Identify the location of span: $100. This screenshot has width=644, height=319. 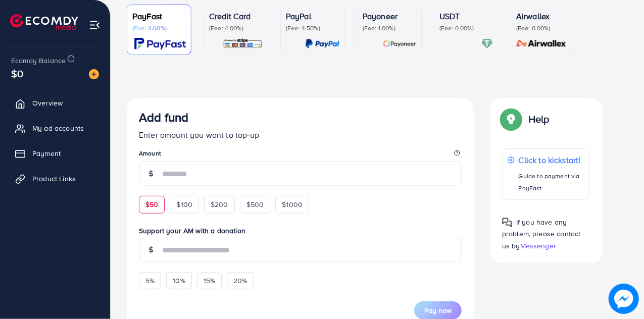
(184, 205).